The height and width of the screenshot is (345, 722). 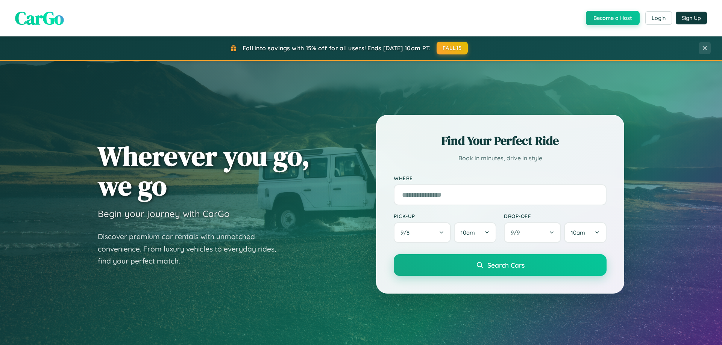 What do you see at coordinates (164, 214) in the screenshot?
I see `h3: Begin your journey with CarGo` at bounding box center [164, 214].